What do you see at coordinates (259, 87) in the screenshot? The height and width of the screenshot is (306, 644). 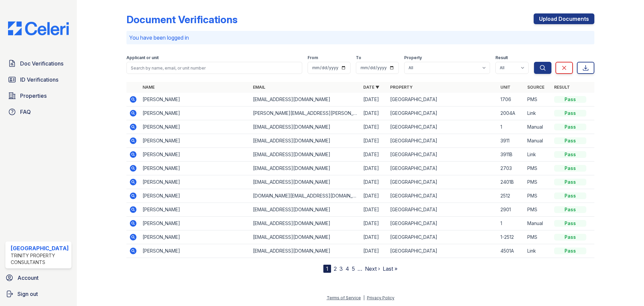 I see `a: Email` at bounding box center [259, 87].